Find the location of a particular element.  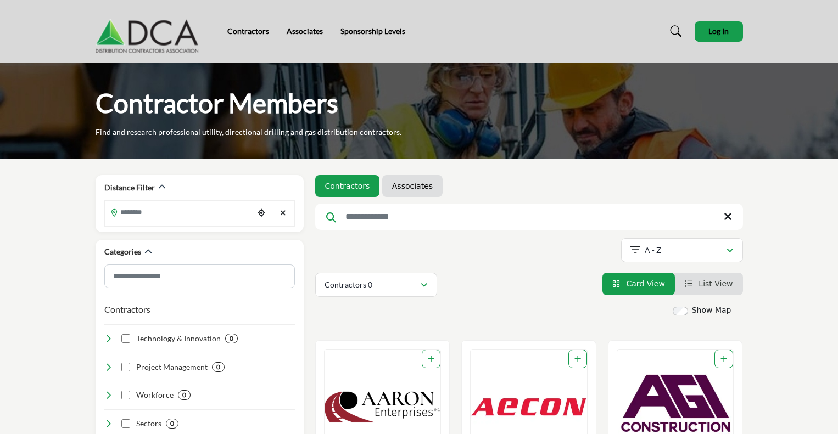

a: View Card is located at coordinates (639, 284).